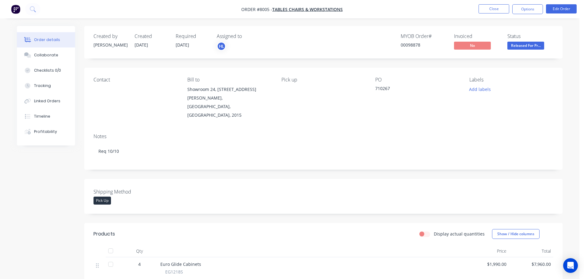 The width and height of the screenshot is (584, 279). What do you see at coordinates (526, 46) in the screenshot?
I see `button: Released For Pr...` at bounding box center [526, 46].